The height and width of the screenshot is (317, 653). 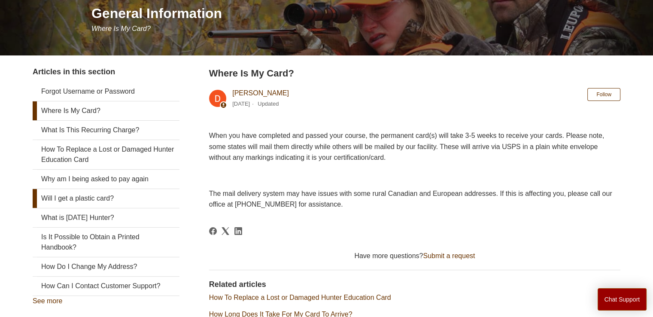 What do you see at coordinates (238, 231) in the screenshot?
I see `a: LinkedIn` at bounding box center [238, 231].